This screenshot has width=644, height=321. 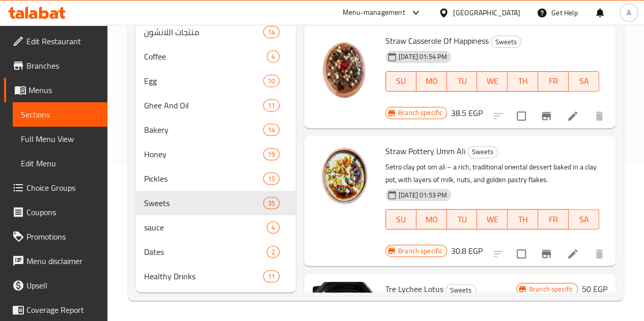 What do you see at coordinates (55, 90) in the screenshot?
I see `a: Menus` at bounding box center [55, 90].